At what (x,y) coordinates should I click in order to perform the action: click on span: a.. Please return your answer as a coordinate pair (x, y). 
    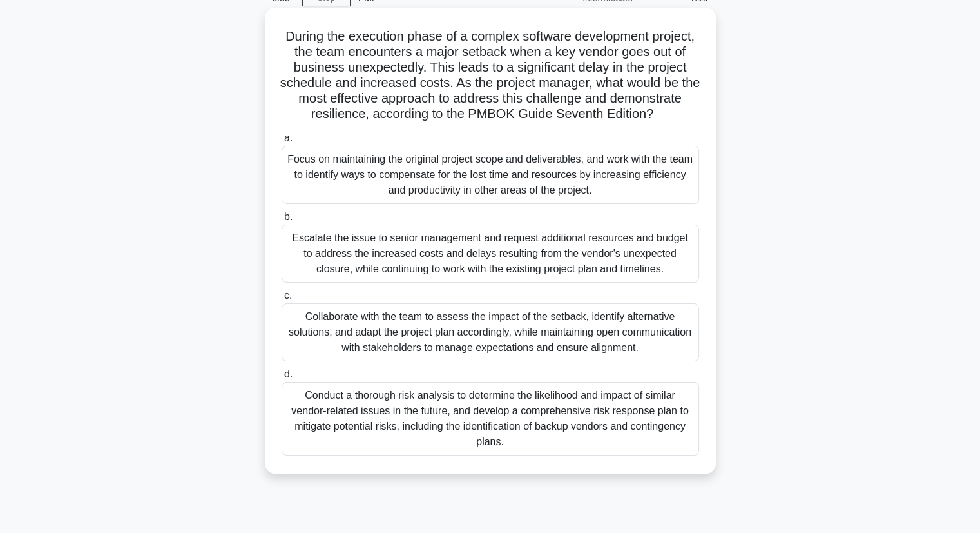
    Looking at the image, I should click on (288, 137).